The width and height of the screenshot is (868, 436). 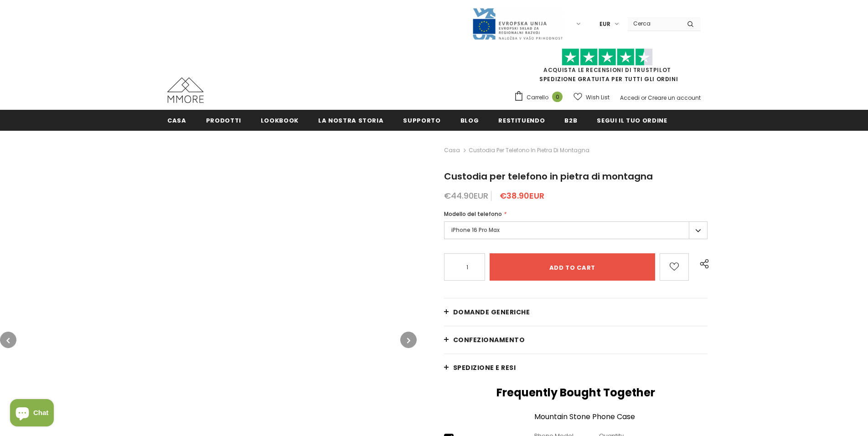 I want to click on a: Spedizione e resi, so click(x=575, y=368).